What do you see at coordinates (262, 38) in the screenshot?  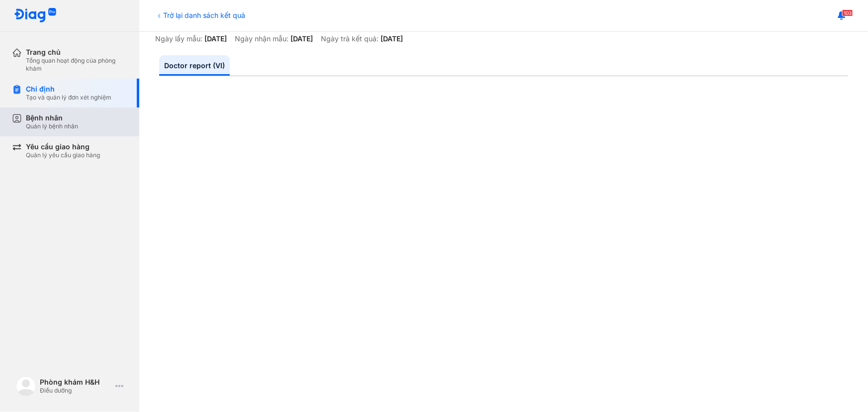 I see `div: Ngày nhận mẫu:` at bounding box center [262, 38].